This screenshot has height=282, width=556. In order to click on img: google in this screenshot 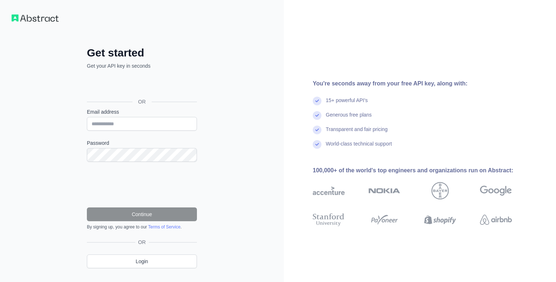, I will do `click(496, 191)`.